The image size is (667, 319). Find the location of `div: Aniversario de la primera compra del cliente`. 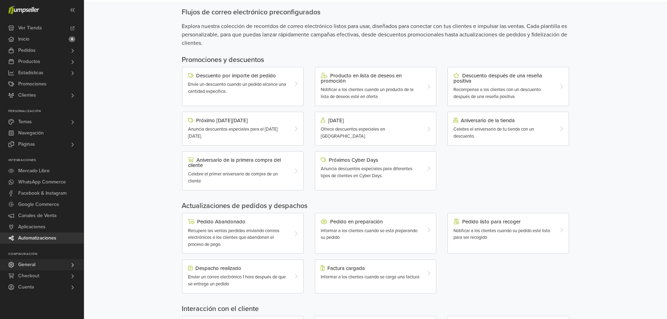

div: Aniversario de la primera compra del cliente is located at coordinates (238, 163).